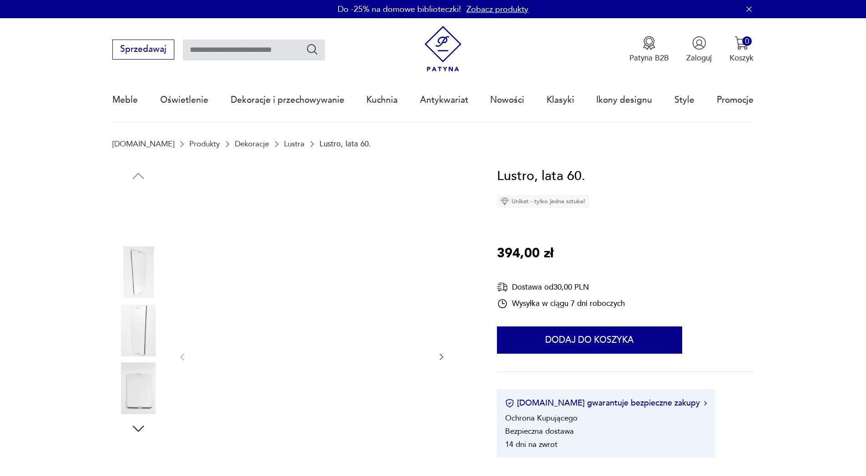  What do you see at coordinates (204, 144) in the screenshot?
I see `a: Produkty` at bounding box center [204, 144].